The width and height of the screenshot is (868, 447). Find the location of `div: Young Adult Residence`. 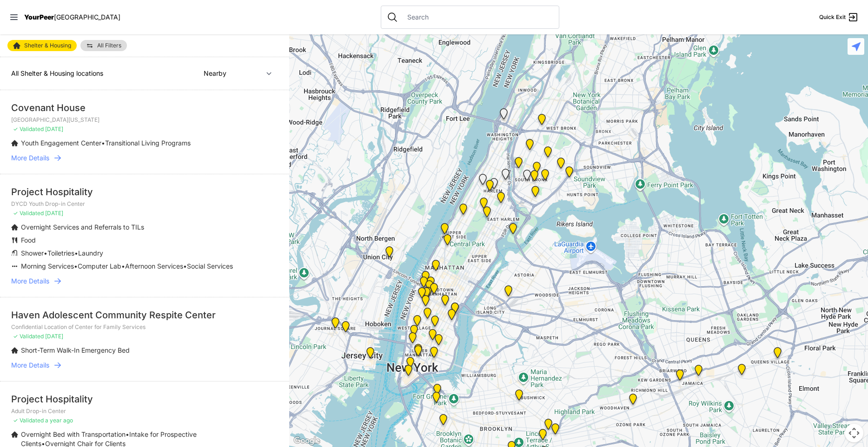

div: Young Adult Residence is located at coordinates (494, 186).